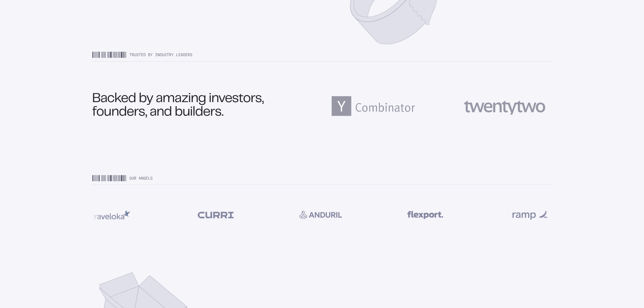 The height and width of the screenshot is (308, 644). Describe the element at coordinates (322, 57) in the screenshot. I see `div: Trusted by Industry Leaders` at that location.